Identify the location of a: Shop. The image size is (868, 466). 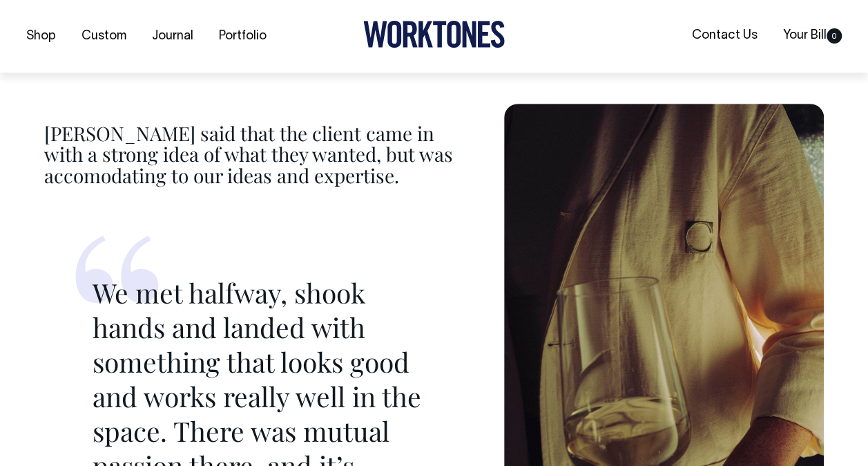
(40, 36).